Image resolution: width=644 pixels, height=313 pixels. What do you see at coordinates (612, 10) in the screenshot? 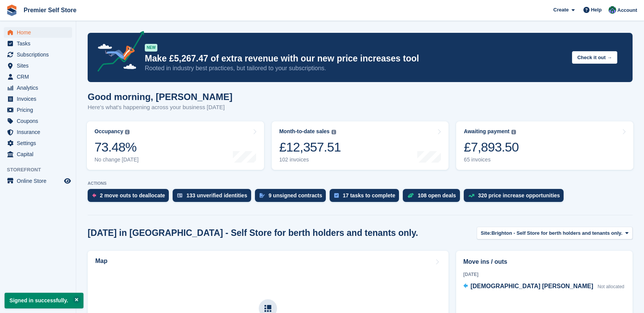
I see `img: Jo Granger` at bounding box center [612, 10].